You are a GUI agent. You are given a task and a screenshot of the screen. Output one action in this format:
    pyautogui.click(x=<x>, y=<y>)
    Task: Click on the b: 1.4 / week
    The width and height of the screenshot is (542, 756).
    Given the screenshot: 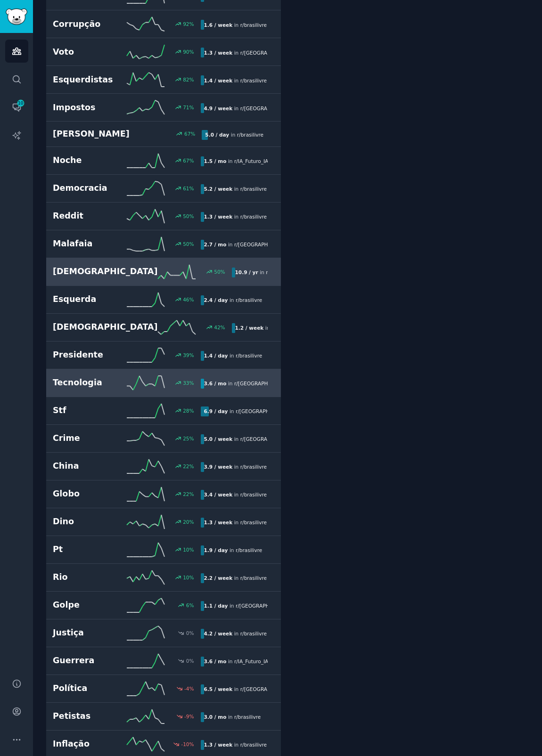 What is the action you would take?
    pyautogui.click(x=218, y=81)
    